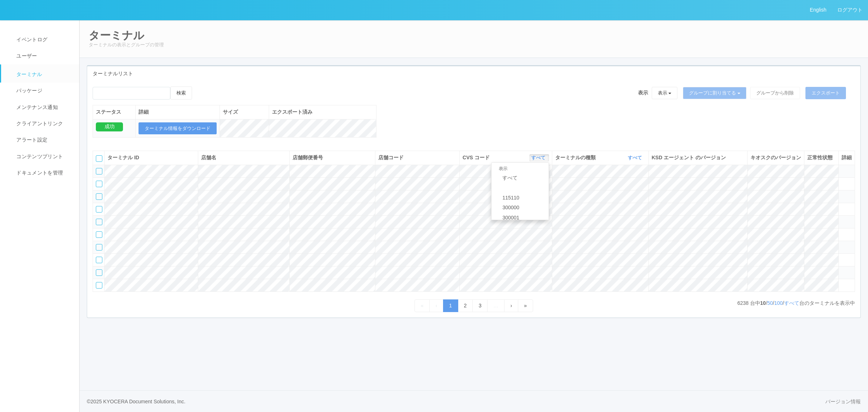 The image size is (868, 412). I want to click on div: エクスポート済み, so click(322, 112).